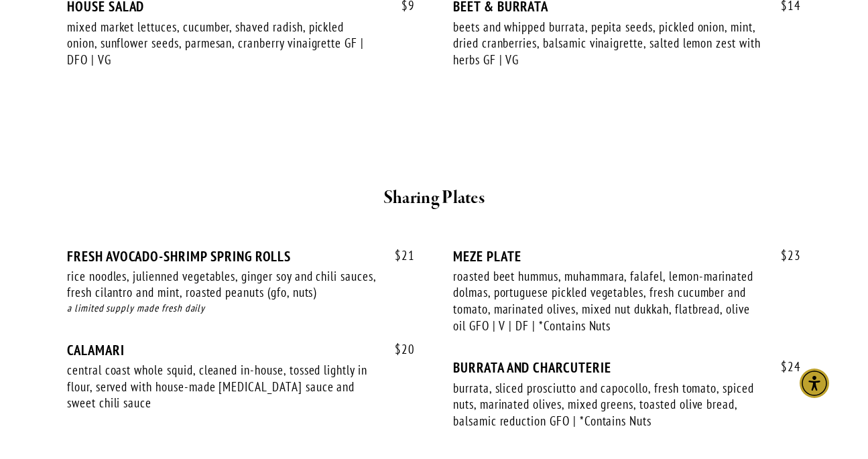 The width and height of the screenshot is (868, 459). Describe the element at coordinates (241, 350) in the screenshot. I see `div: CALAMARI` at that location.